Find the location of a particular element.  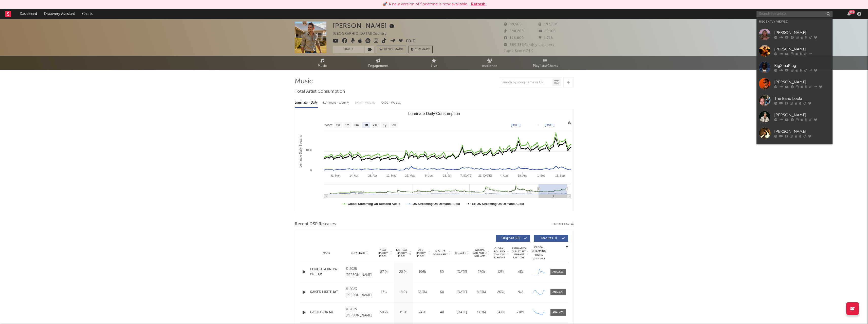

span: Summary is located at coordinates (423, 50).